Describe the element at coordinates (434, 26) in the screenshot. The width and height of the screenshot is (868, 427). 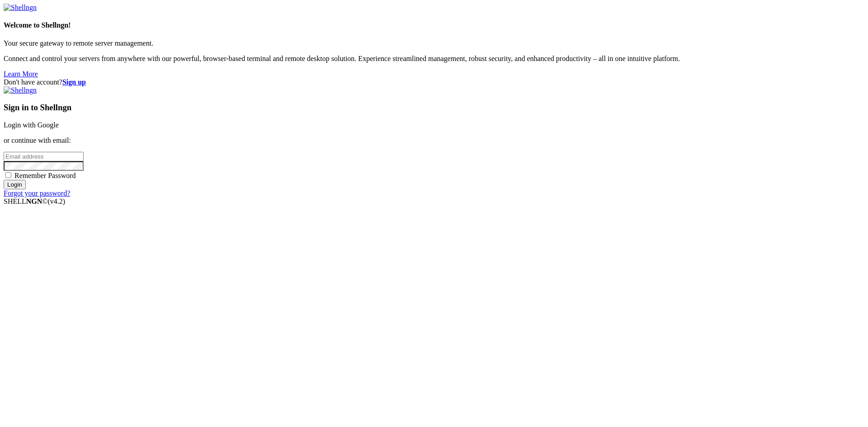
I see `h4: Welcome to Shellngn!` at that location.